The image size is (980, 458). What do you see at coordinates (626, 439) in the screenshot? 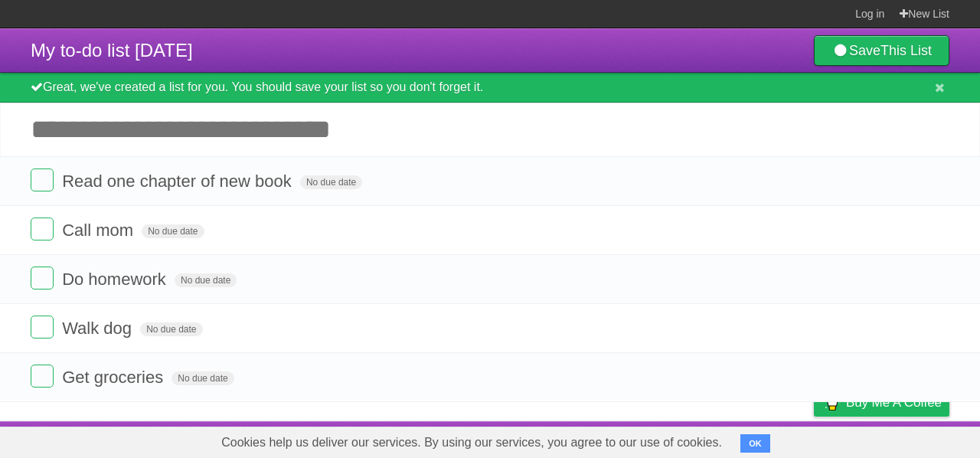
I see `a: About` at bounding box center [626, 439].